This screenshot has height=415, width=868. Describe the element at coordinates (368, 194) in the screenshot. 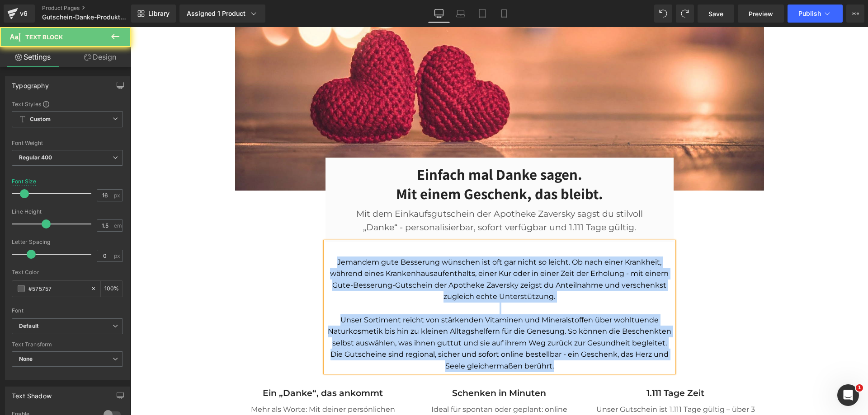

I see `p: Mit dem Einkaufsgutschein der Apotheke Zaversky sagst du stilvoll „Danke“ - personalisierbar, sof...` at that location.